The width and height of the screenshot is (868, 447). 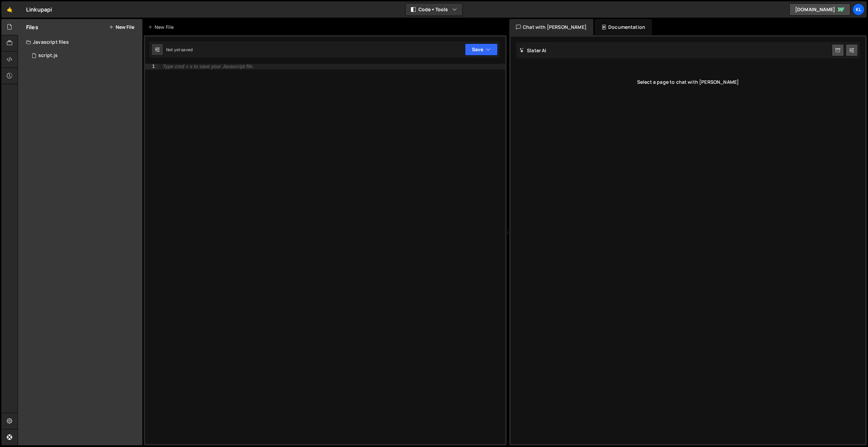 I want to click on div: 1, so click(x=152, y=66).